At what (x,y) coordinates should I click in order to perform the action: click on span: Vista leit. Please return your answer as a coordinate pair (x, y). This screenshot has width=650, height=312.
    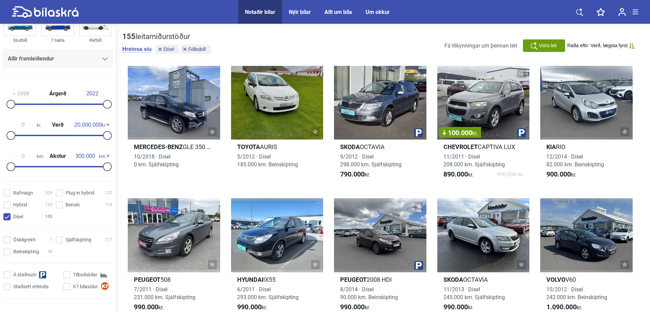
    Looking at the image, I should click on (548, 46).